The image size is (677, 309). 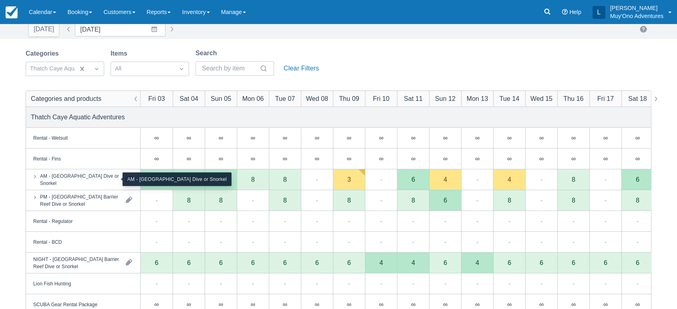 I want to click on div: Rental - BCD, so click(x=47, y=242).